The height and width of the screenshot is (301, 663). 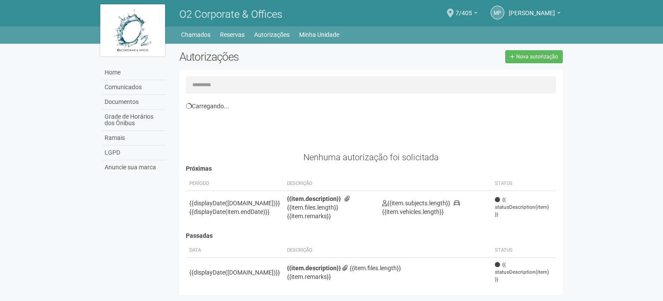 I want to click on h4: Próximas, so click(x=371, y=168).